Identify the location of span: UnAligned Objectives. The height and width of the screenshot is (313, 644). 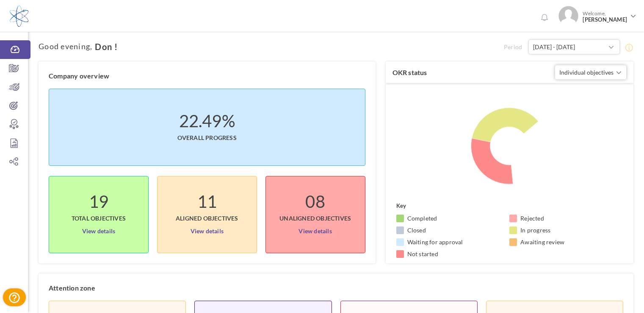
(315, 214).